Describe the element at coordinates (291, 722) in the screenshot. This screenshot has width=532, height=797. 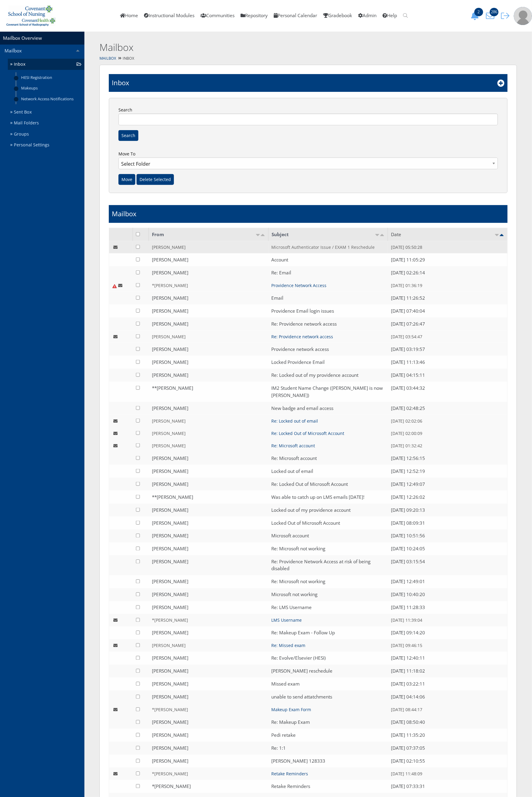
I see `a: Re: Makeup Exam` at that location.